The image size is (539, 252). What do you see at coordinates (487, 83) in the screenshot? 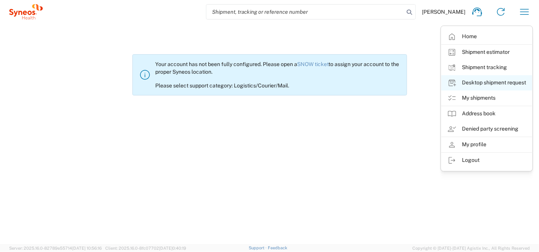
I see `a: Desktop shipment request` at bounding box center [487, 83].